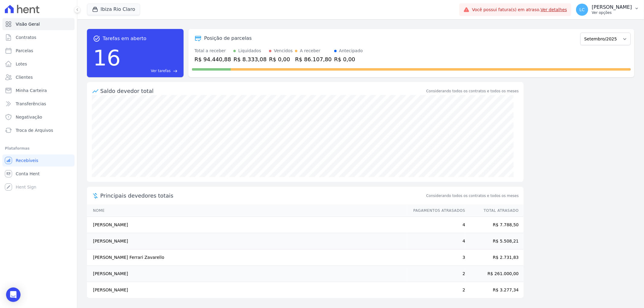 The width and height of the screenshot is (644, 308). I want to click on a: Visão Geral, so click(38, 24).